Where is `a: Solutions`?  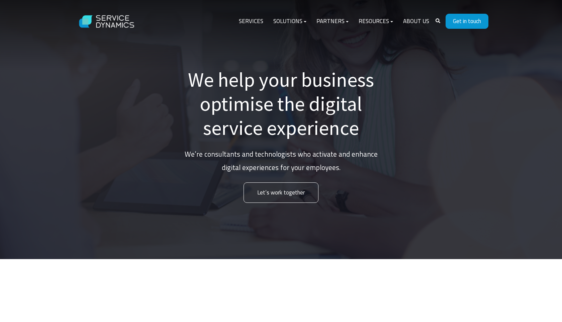 a: Solutions is located at coordinates (290, 21).